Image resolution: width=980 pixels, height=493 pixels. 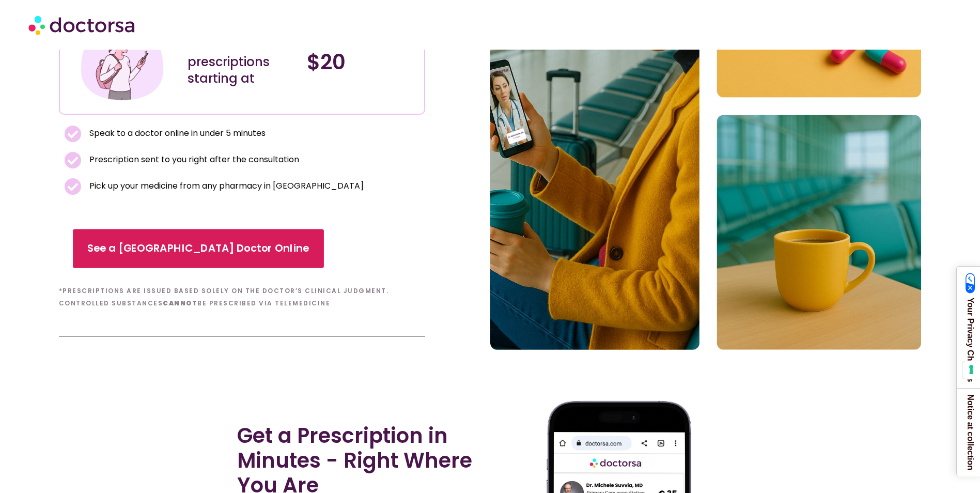 I want to click on div: Online prescriptions starting at, so click(x=242, y=62).